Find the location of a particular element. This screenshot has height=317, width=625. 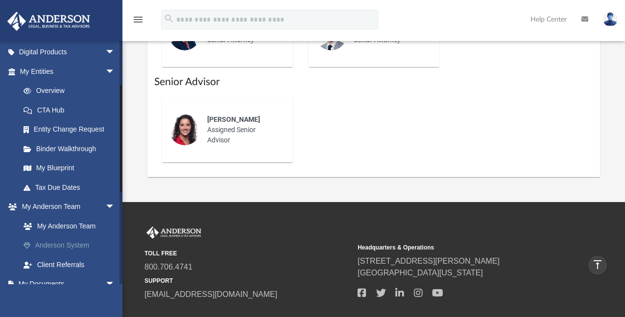

a: CTA Hub is located at coordinates (72, 110).